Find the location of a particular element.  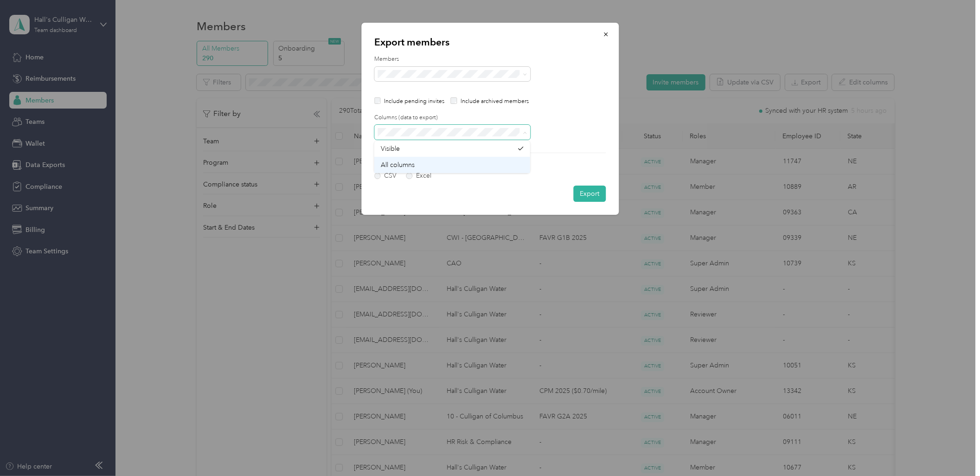

span: Visible is located at coordinates (391, 148).